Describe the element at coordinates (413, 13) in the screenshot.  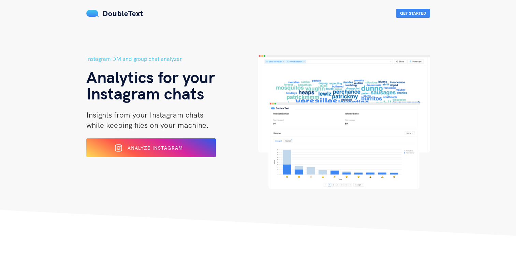
I see `a: Get Started` at that location.